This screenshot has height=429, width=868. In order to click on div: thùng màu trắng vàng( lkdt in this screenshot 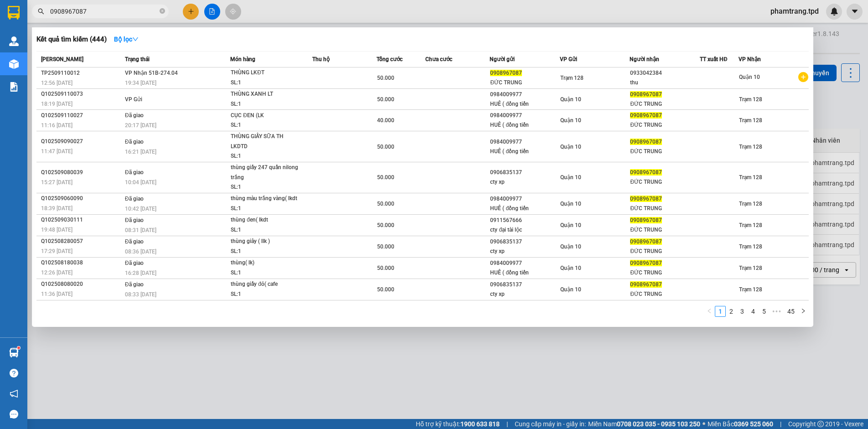, I will do `click(265, 199)`.